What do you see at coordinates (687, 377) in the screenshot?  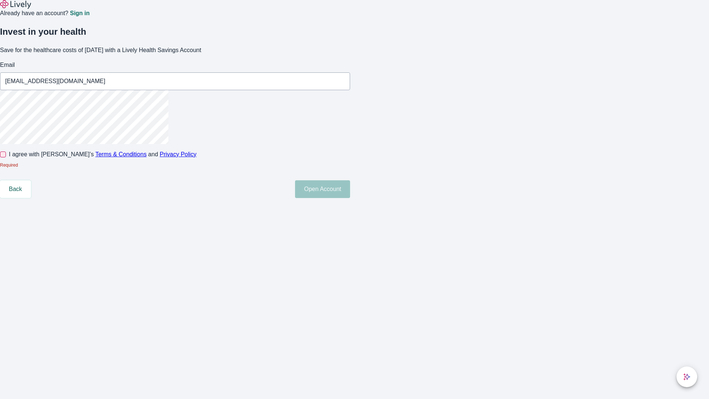 I see `svg: Lively AI Assistant` at bounding box center [687, 377].